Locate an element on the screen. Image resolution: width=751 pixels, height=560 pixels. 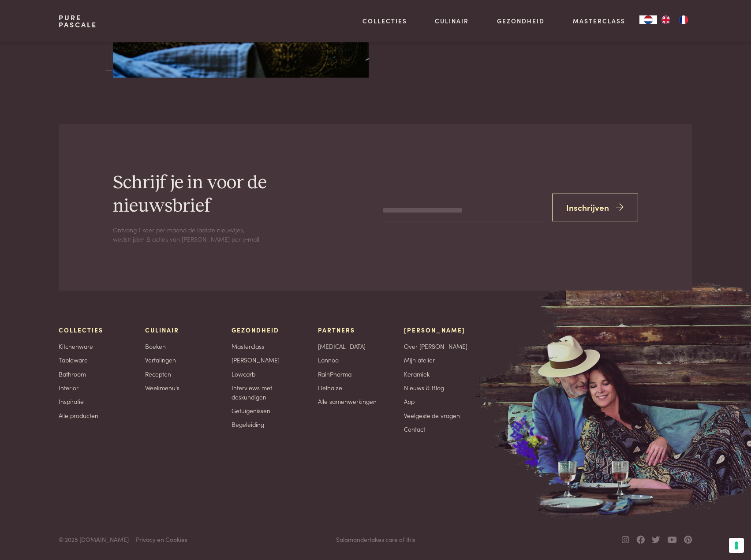
a: Lannoo is located at coordinates (328, 359).